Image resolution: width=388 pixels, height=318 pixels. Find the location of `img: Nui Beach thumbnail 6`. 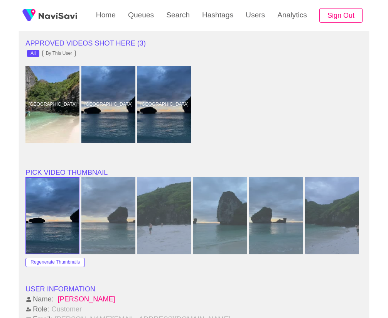

img: Nui Beach thumbnail 6 is located at coordinates (332, 215).